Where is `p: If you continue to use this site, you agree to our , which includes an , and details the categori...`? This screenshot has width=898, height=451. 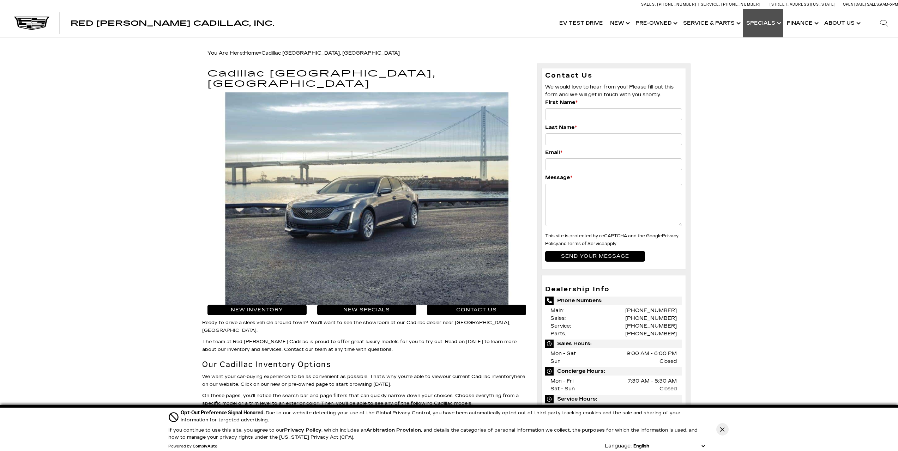 p: If you continue to use this site, you agree to our , which includes an , and details the categori... is located at coordinates (433, 434).